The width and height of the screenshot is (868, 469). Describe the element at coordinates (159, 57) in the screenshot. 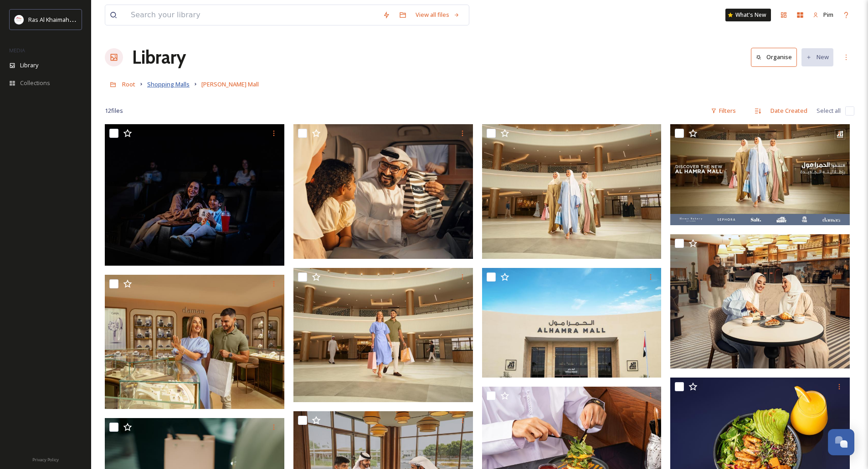

I see `h1: Library` at that location.